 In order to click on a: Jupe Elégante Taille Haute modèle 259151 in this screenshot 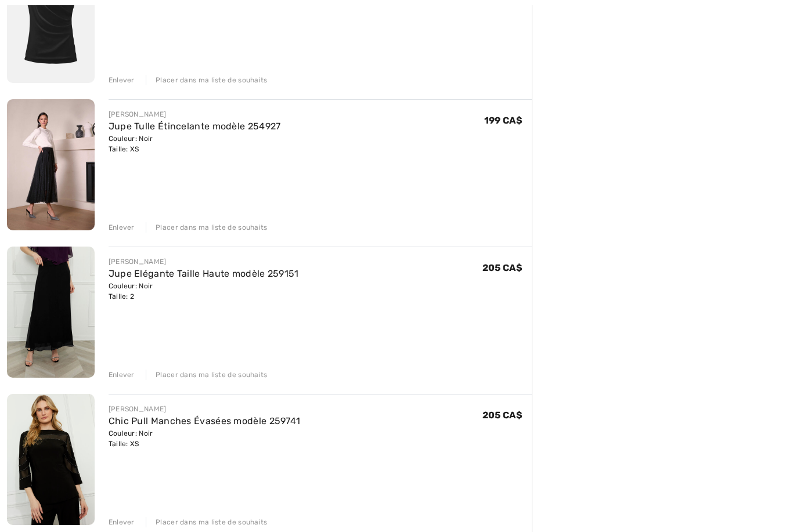, I will do `click(204, 274)`.